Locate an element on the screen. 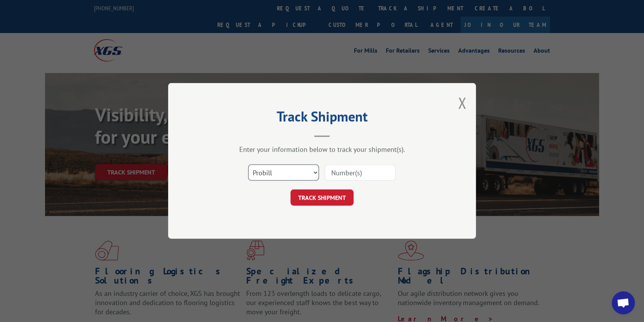  div: Open chat is located at coordinates (623, 303).